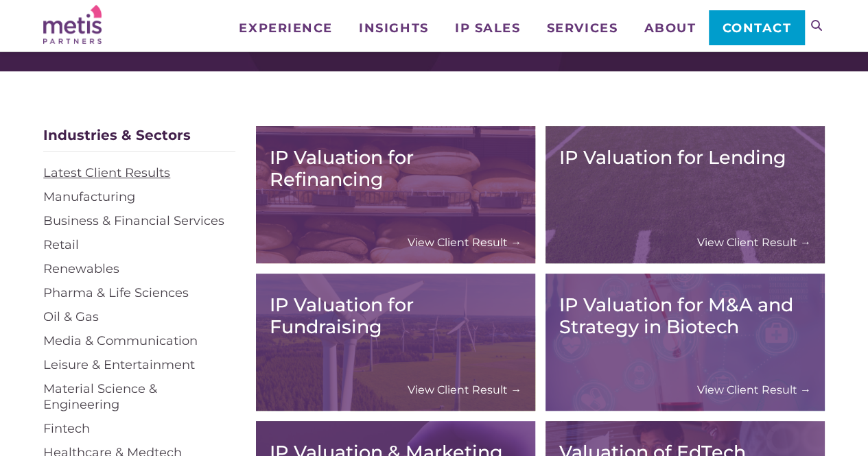 This screenshot has height=456, width=868. I want to click on span: IP Sales, so click(487, 28).